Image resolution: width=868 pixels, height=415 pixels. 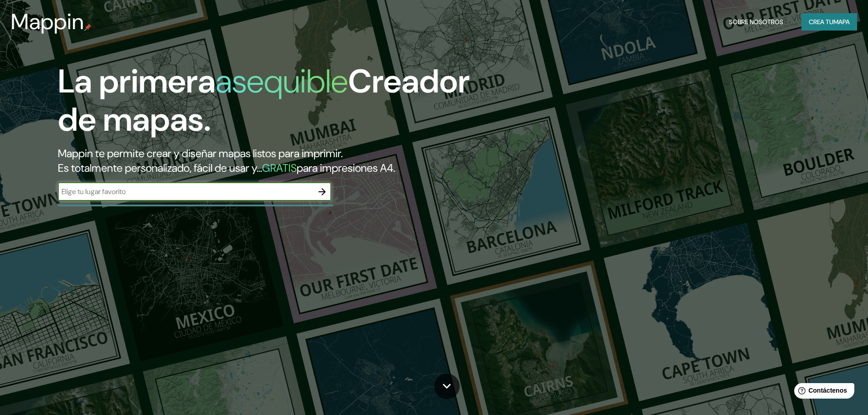 I want to click on input: Elige tu lugar favorito, so click(x=185, y=191).